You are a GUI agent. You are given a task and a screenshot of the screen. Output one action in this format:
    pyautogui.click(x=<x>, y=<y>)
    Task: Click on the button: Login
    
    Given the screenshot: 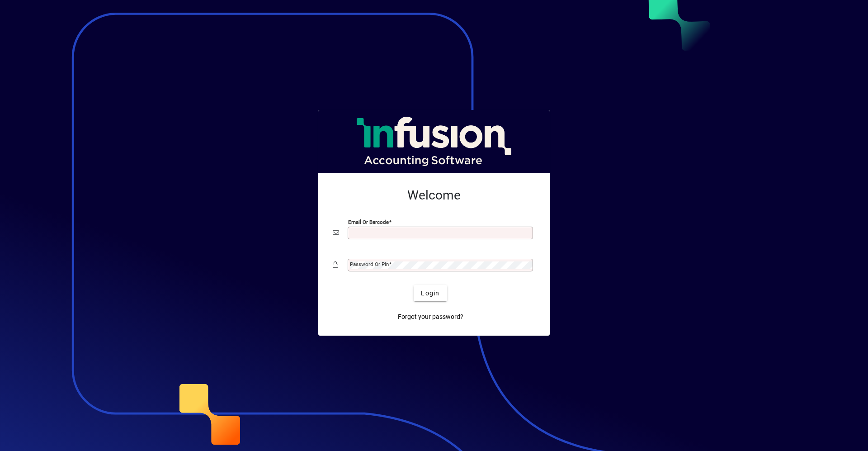 What is the action you would take?
    pyautogui.click(x=429, y=293)
    